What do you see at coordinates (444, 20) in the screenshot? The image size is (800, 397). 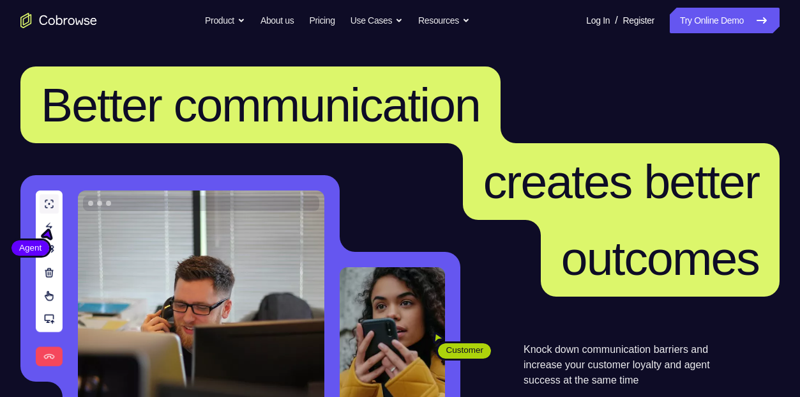 I see `button: Resources` at bounding box center [444, 20].